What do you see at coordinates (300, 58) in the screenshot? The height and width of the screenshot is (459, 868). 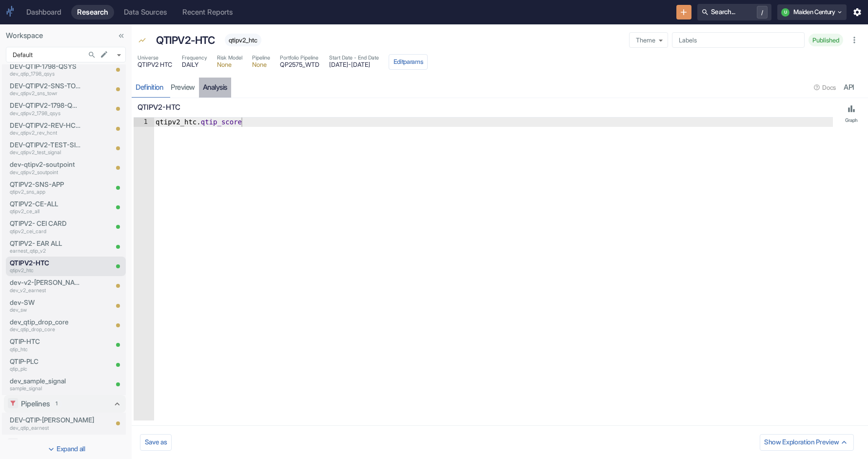 I see `span: Portfolio Pipeline` at bounding box center [300, 58].